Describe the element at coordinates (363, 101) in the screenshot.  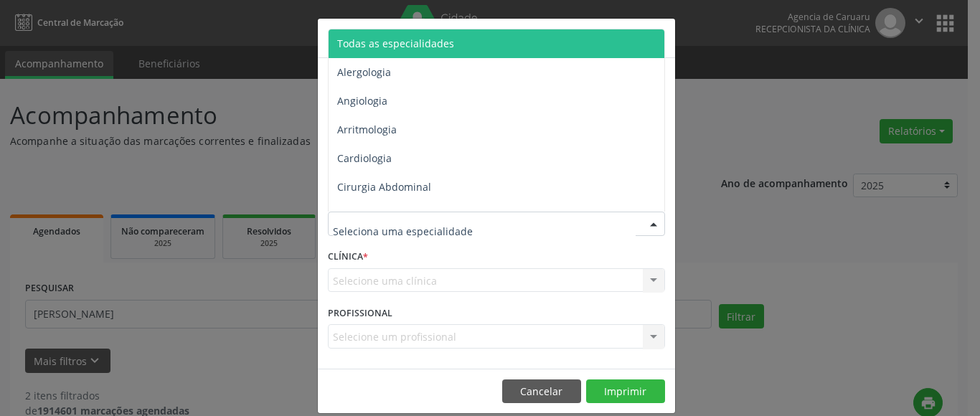
I see `span: Angiologia` at that location.